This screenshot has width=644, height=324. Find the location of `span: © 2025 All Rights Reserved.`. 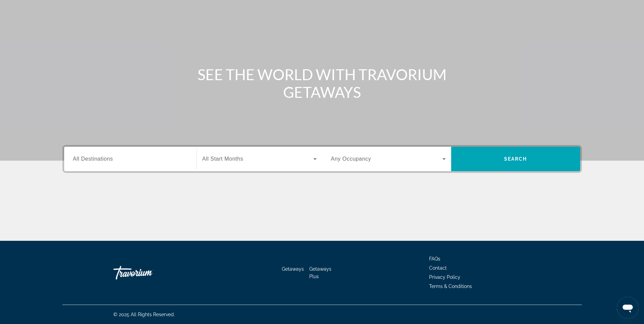

span: © 2025 All Rights Reserved. is located at coordinates (144, 315).